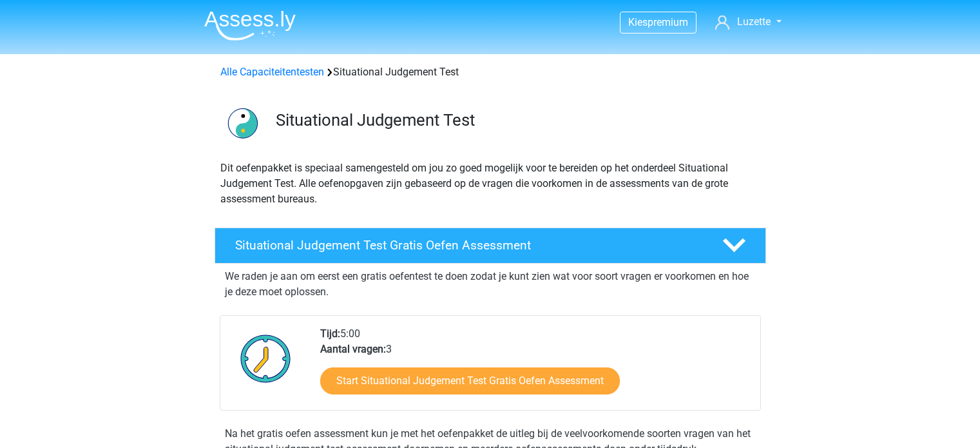 This screenshot has width=980, height=448. I want to click on img: situational judgement test, so click(243, 122).